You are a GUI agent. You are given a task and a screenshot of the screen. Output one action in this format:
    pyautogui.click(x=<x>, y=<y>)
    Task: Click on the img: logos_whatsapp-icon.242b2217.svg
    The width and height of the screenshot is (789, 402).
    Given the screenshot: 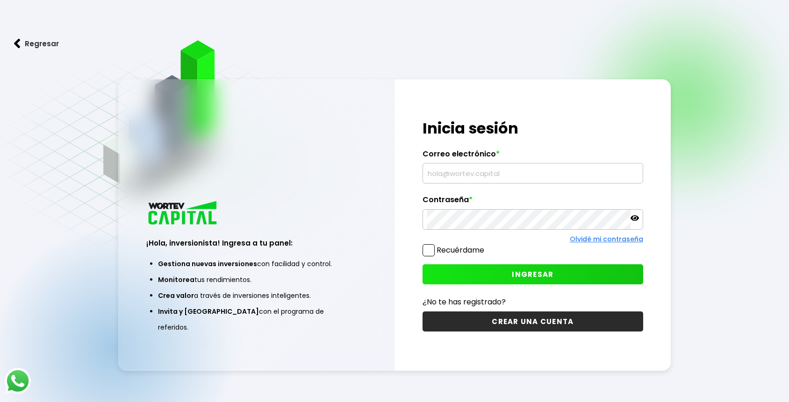 What is the action you would take?
    pyautogui.click(x=18, y=381)
    